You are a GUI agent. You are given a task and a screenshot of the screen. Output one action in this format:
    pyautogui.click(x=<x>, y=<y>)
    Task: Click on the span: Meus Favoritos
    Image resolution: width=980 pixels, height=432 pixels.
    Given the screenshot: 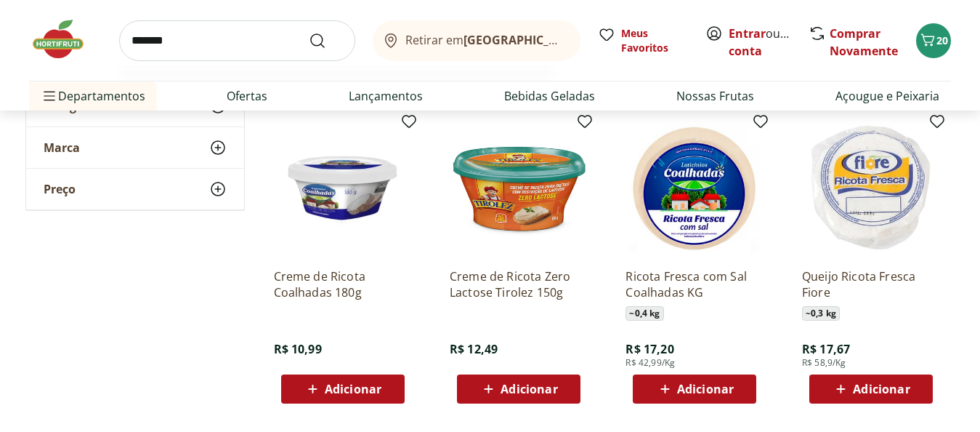 What is the action you would take?
    pyautogui.click(x=655, y=41)
    